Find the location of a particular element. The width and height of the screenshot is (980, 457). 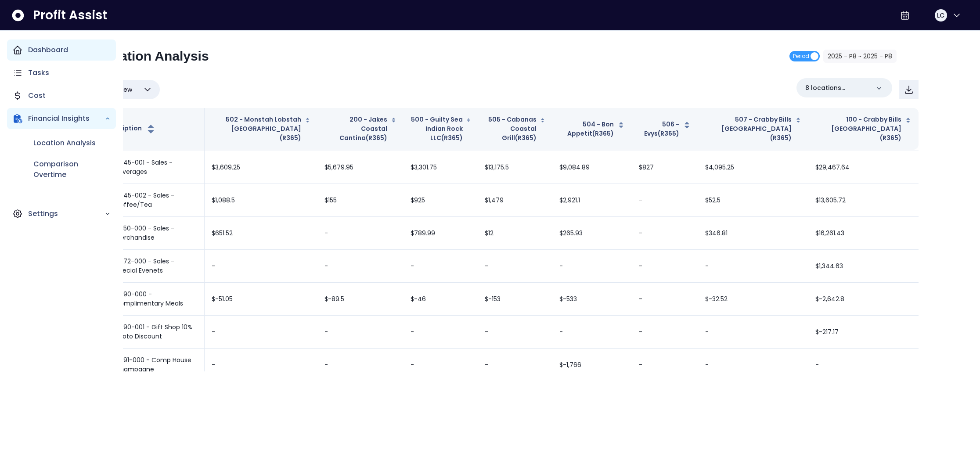

td: $265.93 is located at coordinates (592, 233).